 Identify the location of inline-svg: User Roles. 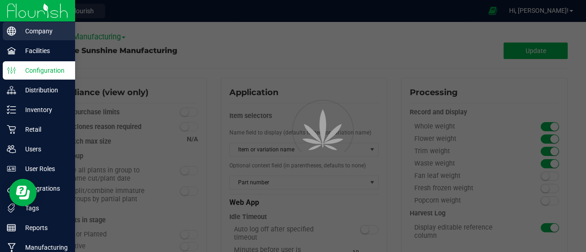
(11, 169).